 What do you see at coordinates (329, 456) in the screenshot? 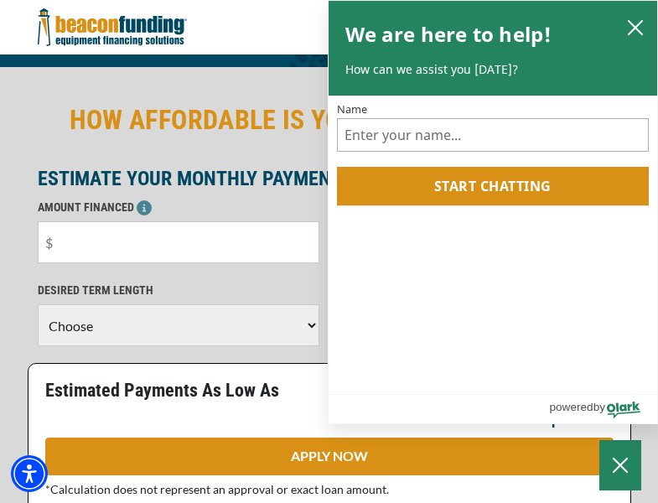
I see `a: APPLY NOW` at bounding box center [329, 456].